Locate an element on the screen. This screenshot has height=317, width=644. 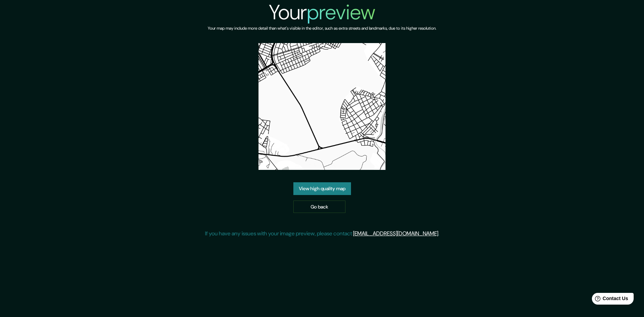
a: View high quality map is located at coordinates (322, 189).